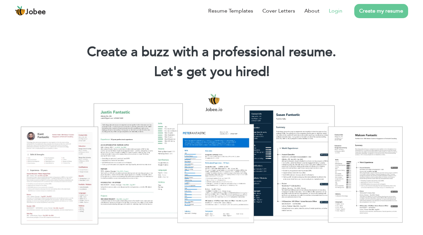  I want to click on a: Cover Letters, so click(278, 11).